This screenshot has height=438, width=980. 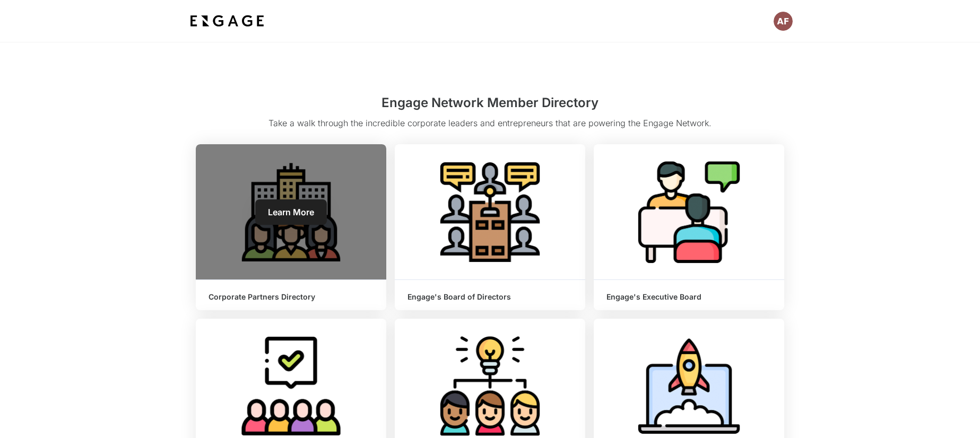 What do you see at coordinates (490, 105) in the screenshot?
I see `h2: Engage Network Member Directory` at bounding box center [490, 105].